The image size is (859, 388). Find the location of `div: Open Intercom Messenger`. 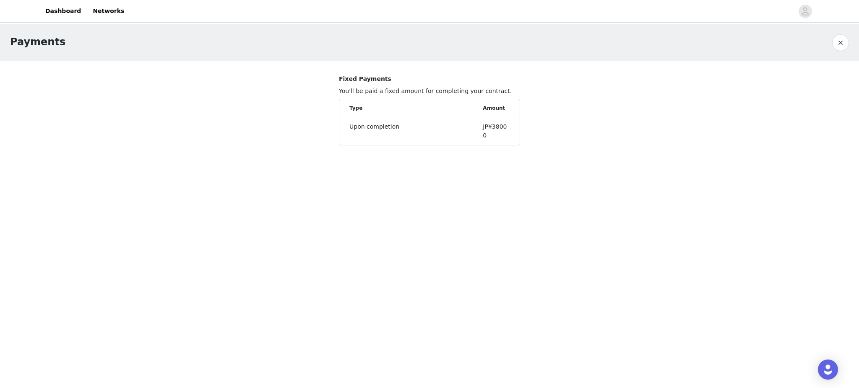

div: Open Intercom Messenger is located at coordinates (828, 370).